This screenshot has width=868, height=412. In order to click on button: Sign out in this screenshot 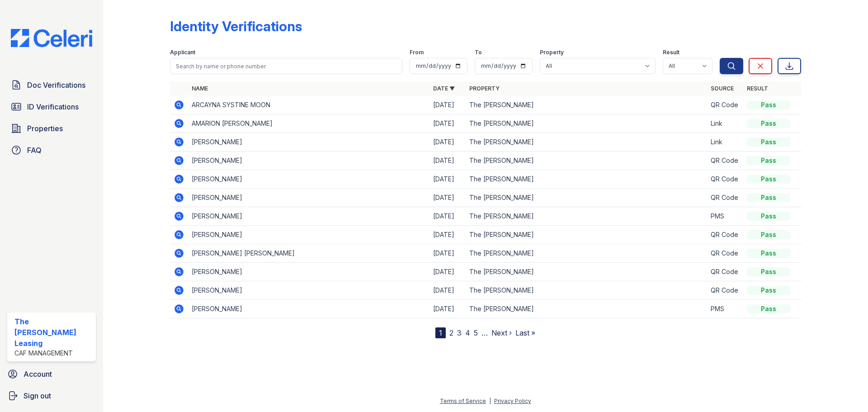, I will do `click(52, 396)`.